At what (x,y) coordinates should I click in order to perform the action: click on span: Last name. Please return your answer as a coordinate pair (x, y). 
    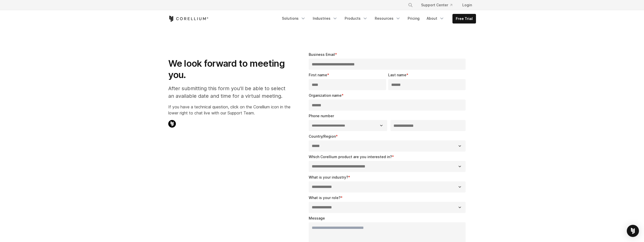
    Looking at the image, I should click on (397, 75).